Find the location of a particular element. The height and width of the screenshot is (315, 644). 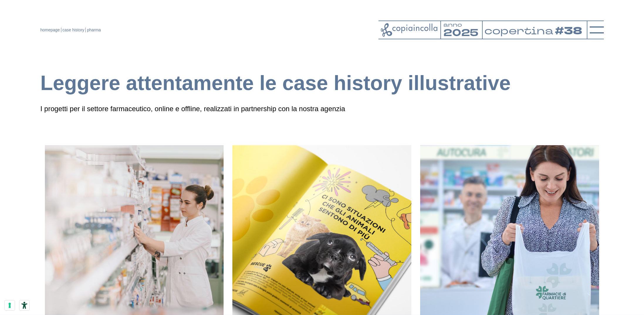

tspan: anno is located at coordinates (452, 25).